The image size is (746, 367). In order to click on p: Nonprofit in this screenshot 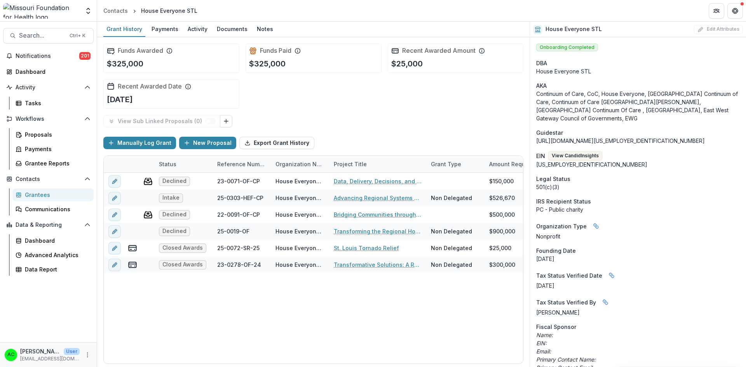, I will do `click(638, 236)`.